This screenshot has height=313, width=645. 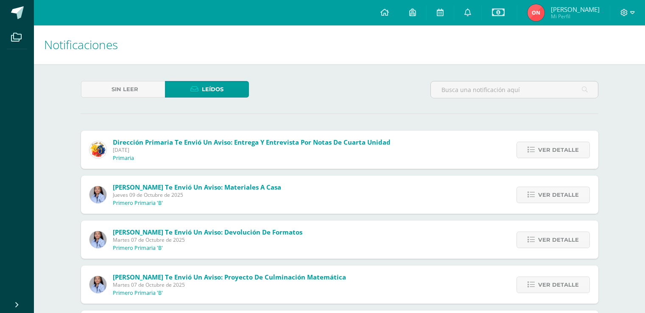 What do you see at coordinates (197, 195) in the screenshot?
I see `span: Jueves 09 de Octubre de 2025` at bounding box center [197, 195].